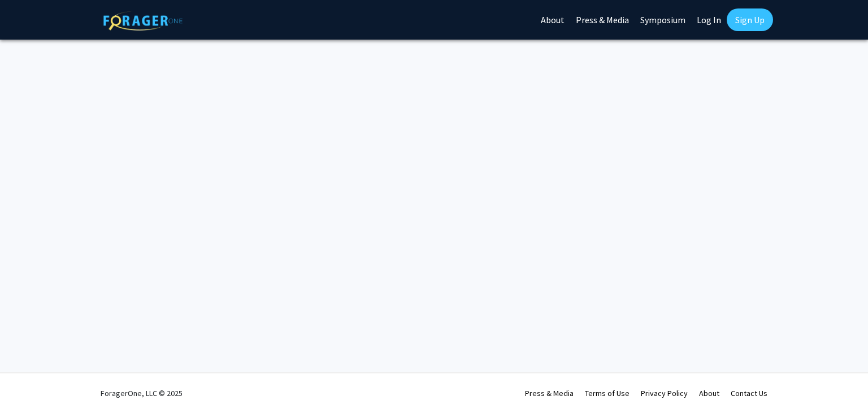 The width and height of the screenshot is (868, 413). I want to click on div: ForagerOne, LLC © 2025, so click(141, 393).